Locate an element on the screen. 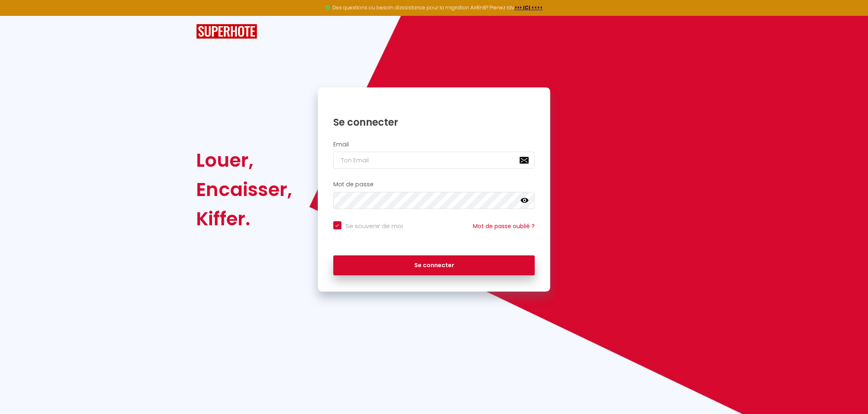  button: Se connecter is located at coordinates (434, 265).